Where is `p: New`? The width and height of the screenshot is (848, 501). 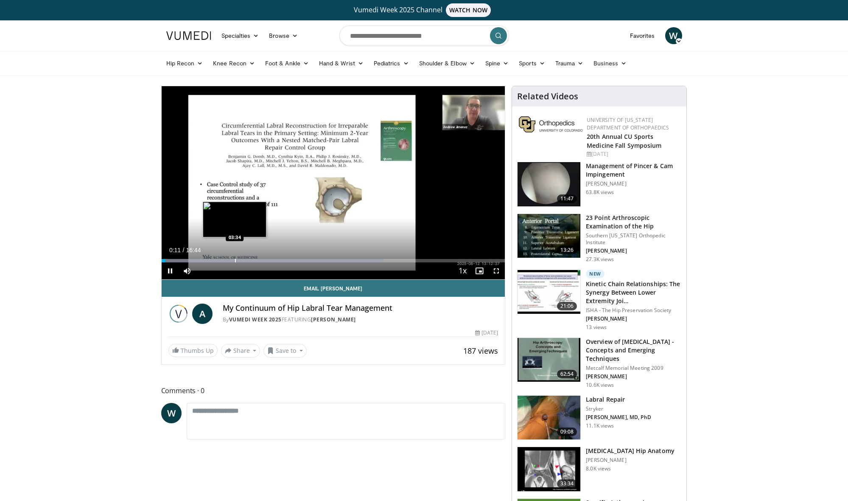
p: New is located at coordinates (595, 274).